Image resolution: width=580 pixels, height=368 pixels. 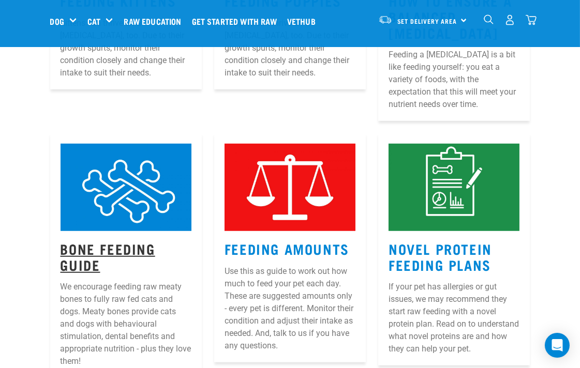 I want to click on p: We encourage feeding raw meaty bones to fully raw fed cats and dogs. Meaty bones provide cats and..., so click(x=126, y=324).